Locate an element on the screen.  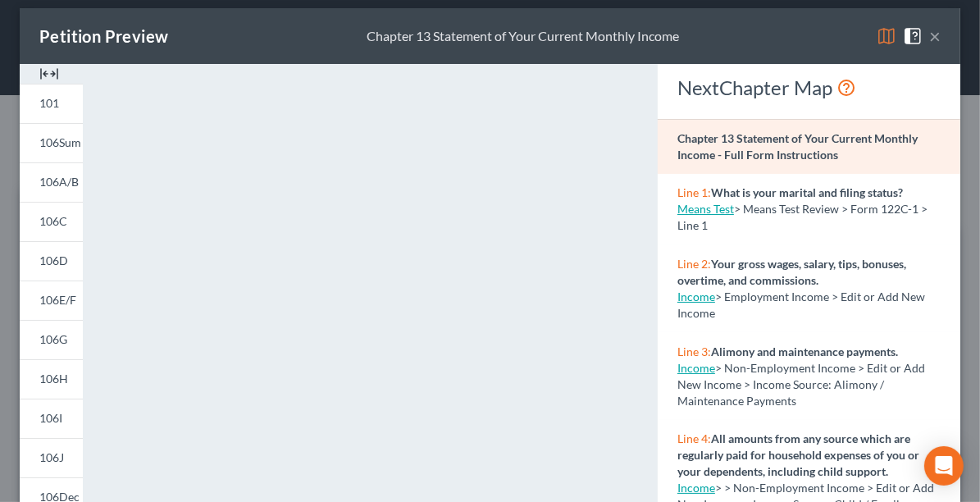
div: Petition Preview is located at coordinates (103, 36).